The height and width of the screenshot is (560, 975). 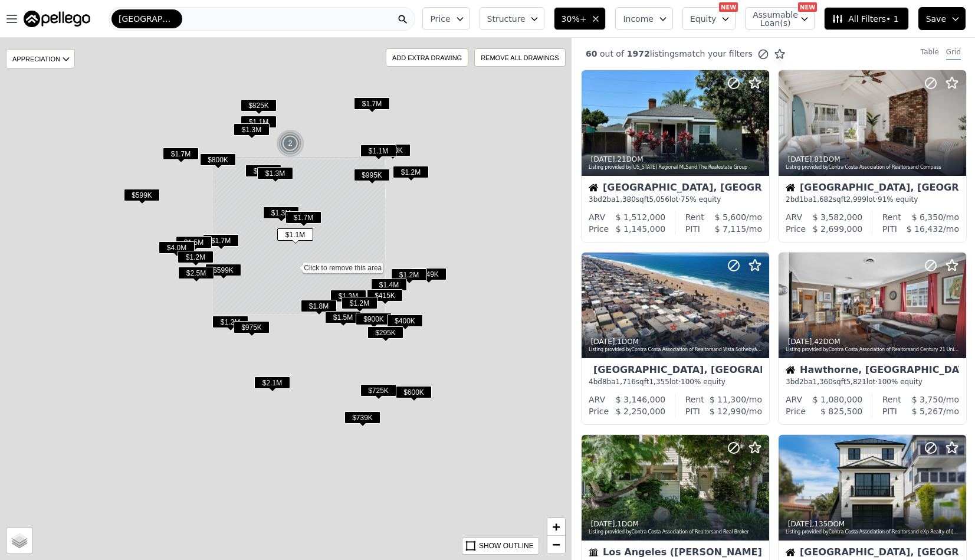 What do you see at coordinates (196, 272) in the screenshot?
I see `span: $2.5M` at bounding box center [196, 272].